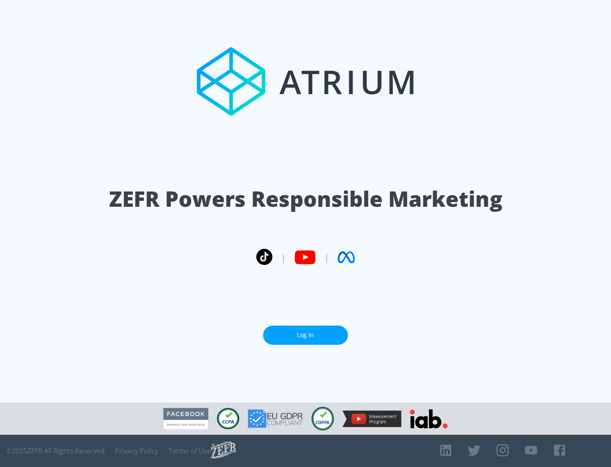  I want to click on a: Privacy Policy, so click(137, 451).